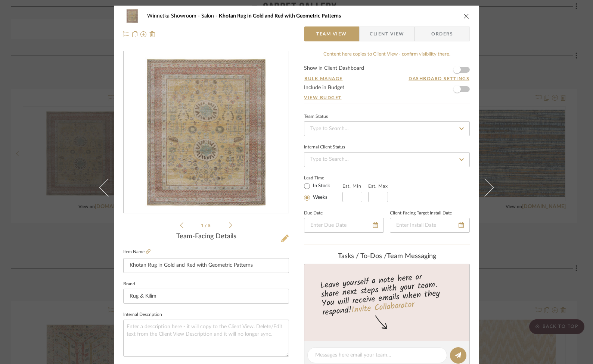  Describe the element at coordinates (387, 294) in the screenshot. I see `div: Leave yourself a note here or share next steps with your team. You will receive emails when they ...` at that location.